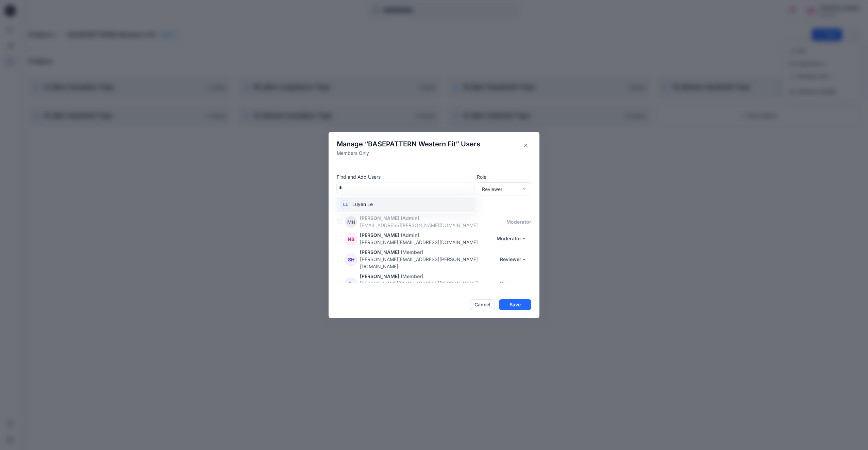 The width and height of the screenshot is (868, 450). Describe the element at coordinates (483, 304) in the screenshot. I see `button: Cancel` at that location.